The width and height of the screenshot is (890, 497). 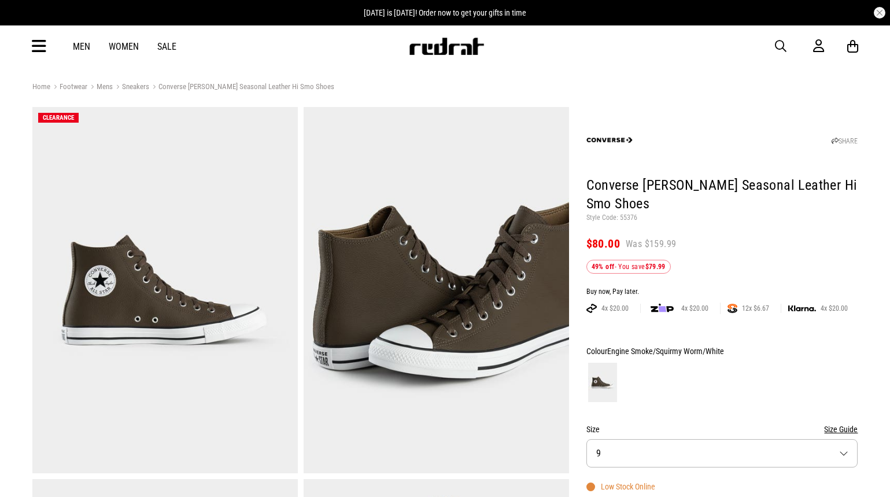 What do you see at coordinates (124, 46) in the screenshot?
I see `a: Women` at bounding box center [124, 46].